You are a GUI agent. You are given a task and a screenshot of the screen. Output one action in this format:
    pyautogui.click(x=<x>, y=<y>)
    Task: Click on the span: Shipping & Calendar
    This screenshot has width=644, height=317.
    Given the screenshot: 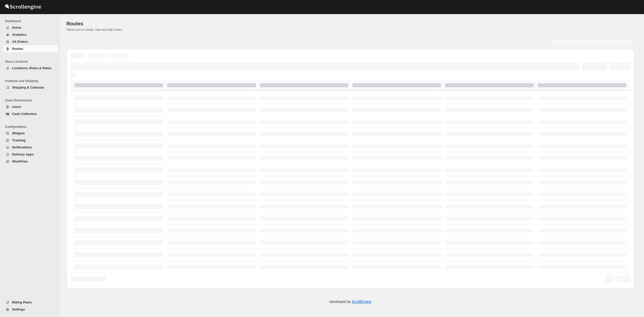 What is the action you would take?
    pyautogui.click(x=28, y=87)
    